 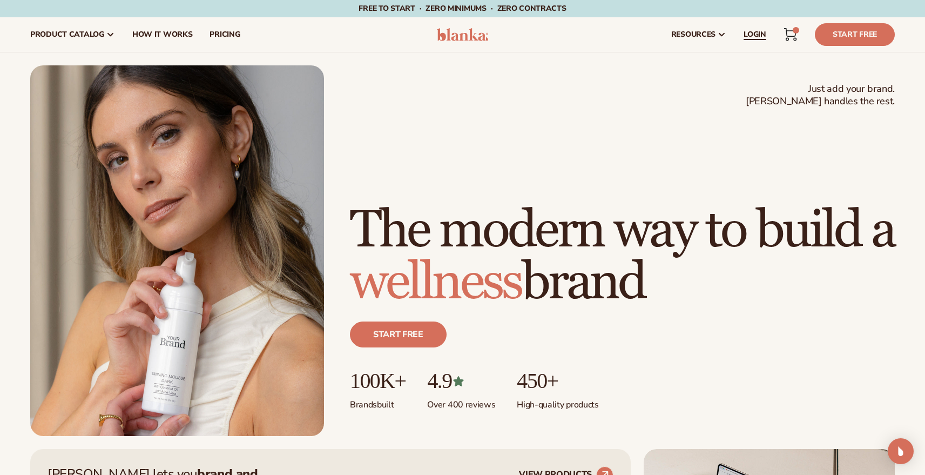 What do you see at coordinates (755, 35) in the screenshot?
I see `span: LOGIN` at bounding box center [755, 35].